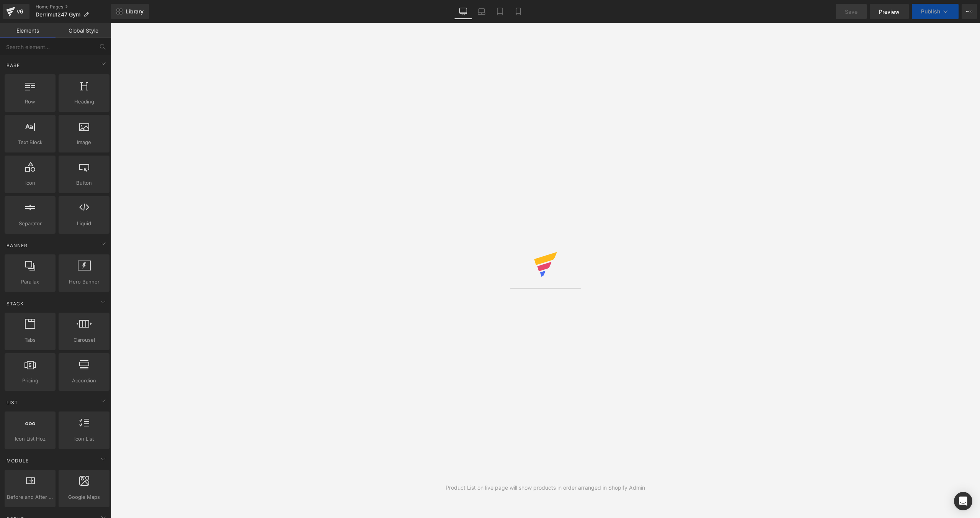 The height and width of the screenshot is (518, 980). Describe the element at coordinates (29, 381) in the screenshot. I see `span: Pricing` at that location.